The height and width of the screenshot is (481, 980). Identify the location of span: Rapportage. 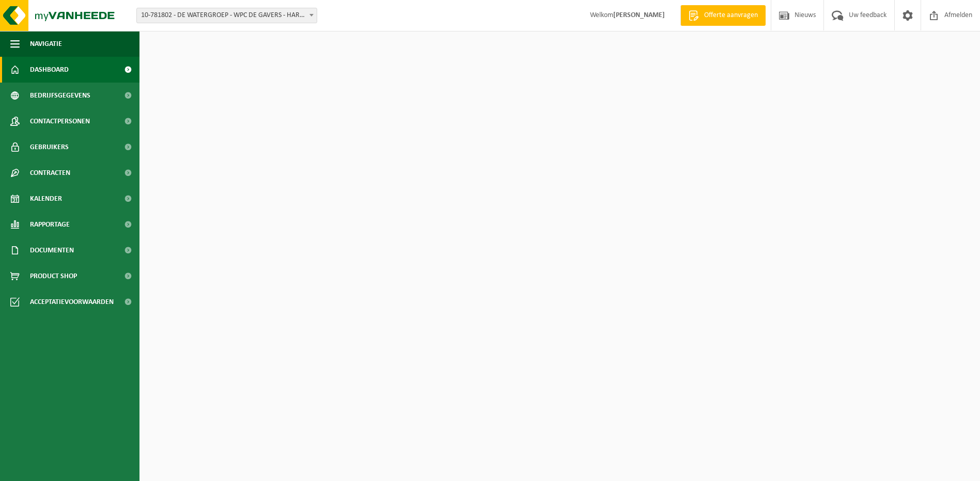
(50, 224).